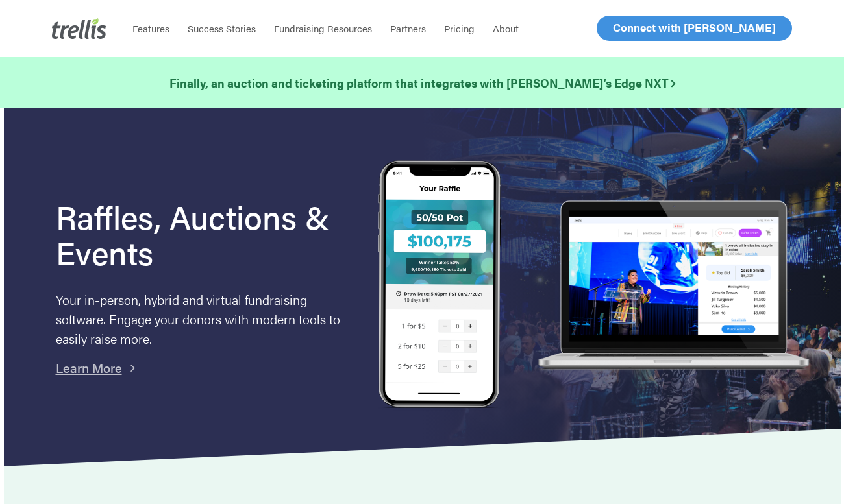  Describe the element at coordinates (440, 285) in the screenshot. I see `img: Trellis Raffles, Auctions and Event Fundraising` at that location.